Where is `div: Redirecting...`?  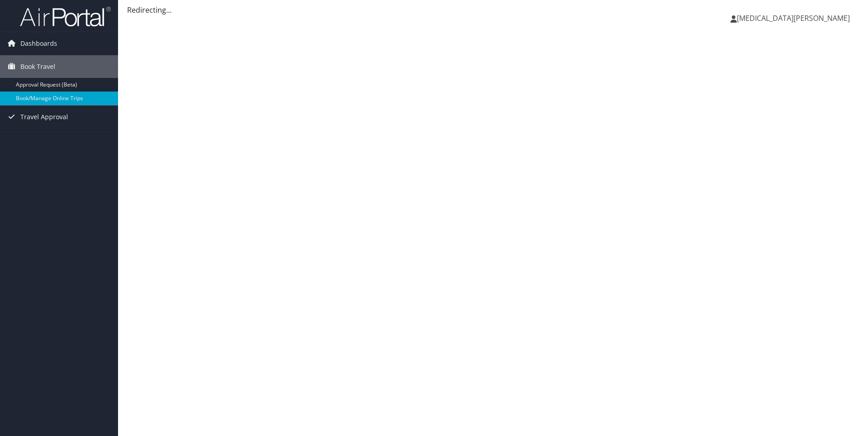
div: Redirecting... is located at coordinates (493, 10).